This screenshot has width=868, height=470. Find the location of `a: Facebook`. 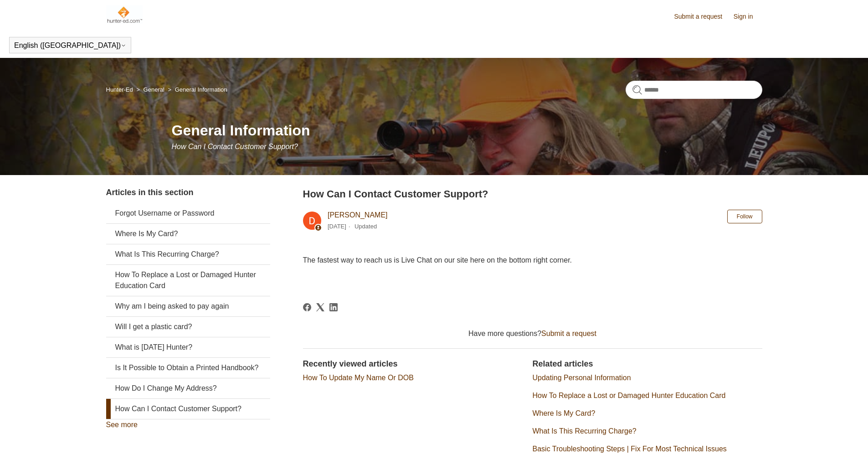

a: Facebook is located at coordinates (307, 307).